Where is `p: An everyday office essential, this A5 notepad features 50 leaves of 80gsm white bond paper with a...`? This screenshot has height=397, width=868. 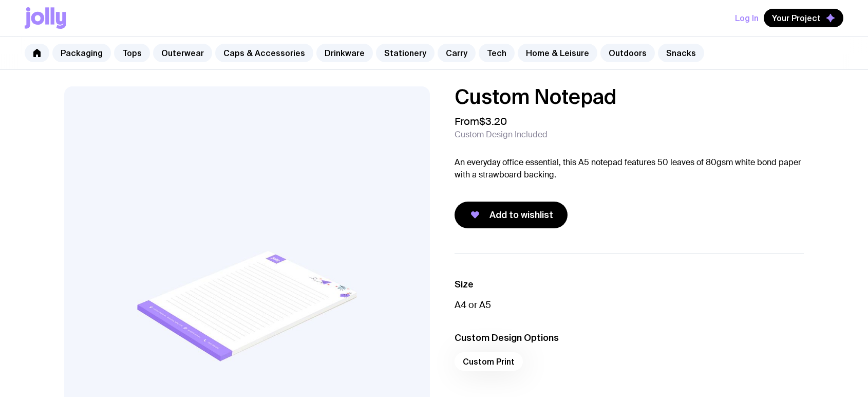
p: An everyday office essential, this A5 notepad features 50 leaves of 80gsm white bond paper with a... is located at coordinates (629, 169).